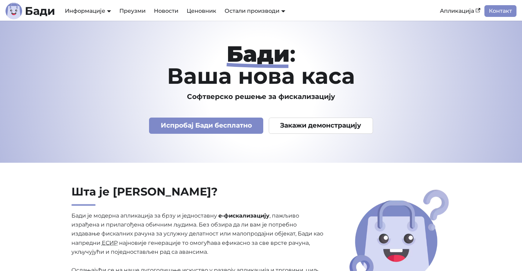 The image size is (522, 271). What do you see at coordinates (88, 11) in the screenshot?
I see `a: Информације` at bounding box center [88, 11].